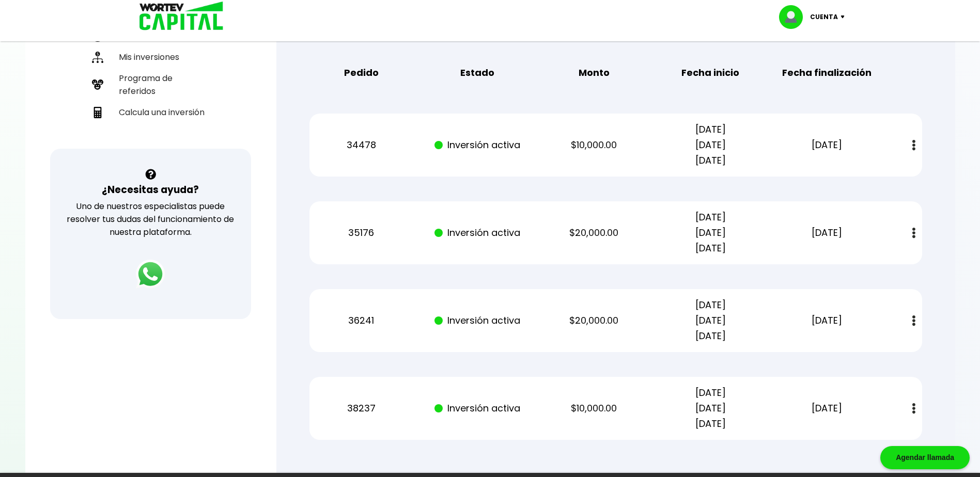  What do you see at coordinates (150, 190) in the screenshot?
I see `h3: ¿Necesitas ayuda?` at bounding box center [150, 190].